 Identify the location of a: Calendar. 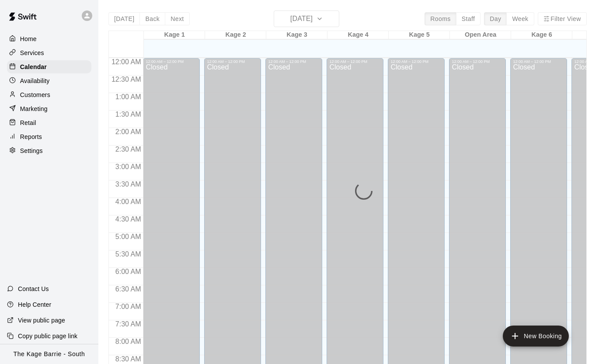
(49, 67).